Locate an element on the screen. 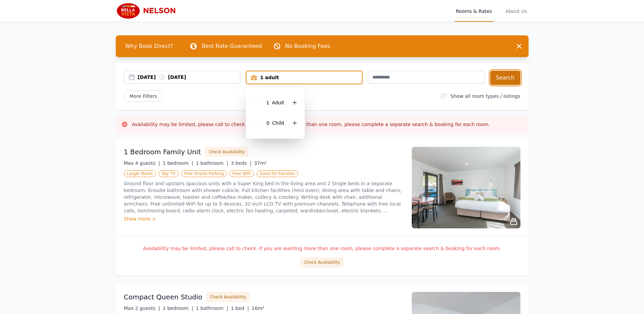  span: Free WiFi is located at coordinates (242, 173).